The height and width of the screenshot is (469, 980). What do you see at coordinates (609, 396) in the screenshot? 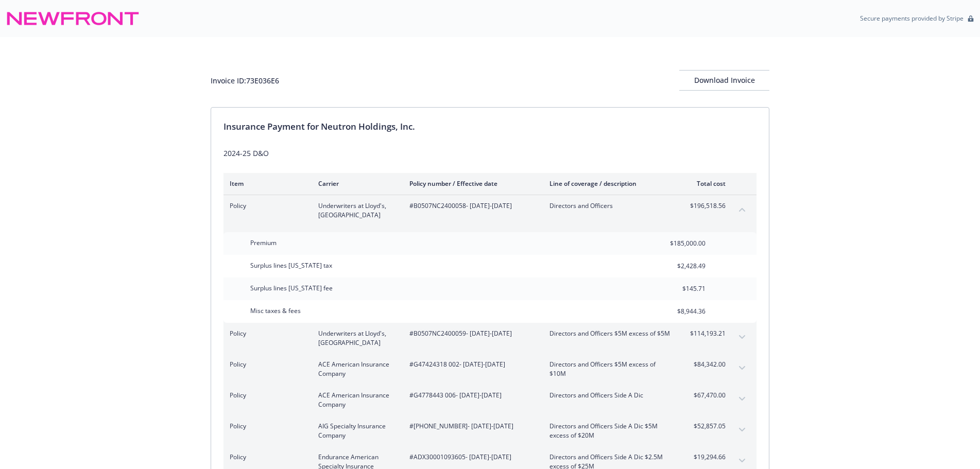
I see `span: Directors and Officers Side A Dic` at bounding box center [609, 396].